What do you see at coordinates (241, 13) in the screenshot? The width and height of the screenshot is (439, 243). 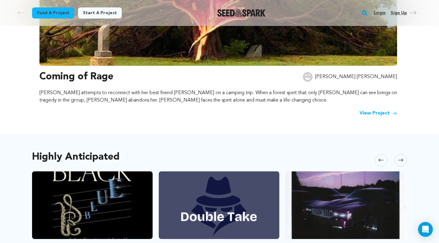 I see `img: Seed&Spark Logo Dark Mode` at bounding box center [241, 13].